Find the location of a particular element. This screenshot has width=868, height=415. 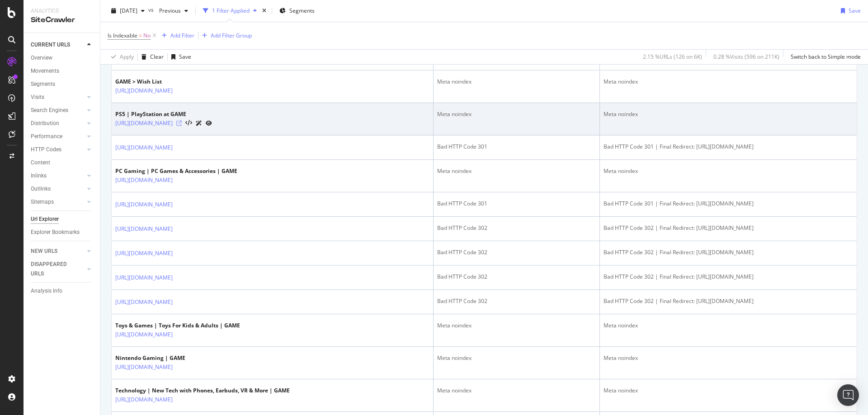

a: Sitemaps is located at coordinates (58, 202).